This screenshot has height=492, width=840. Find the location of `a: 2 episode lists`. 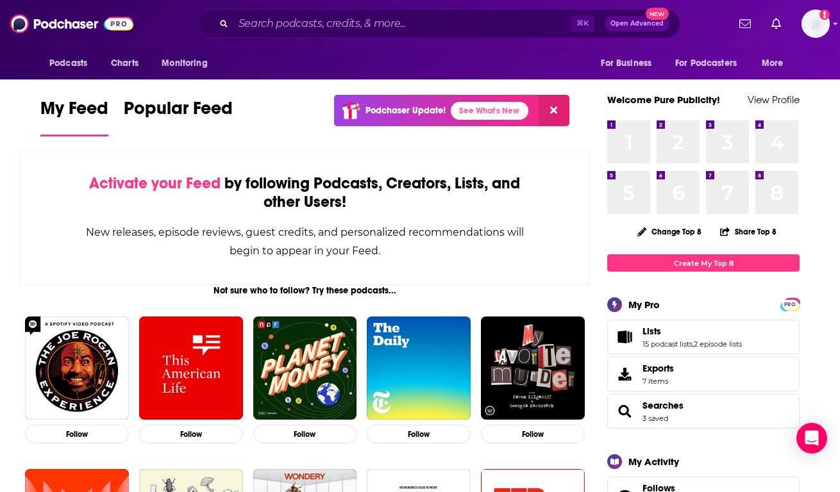

a: 2 episode lists is located at coordinates (717, 344).